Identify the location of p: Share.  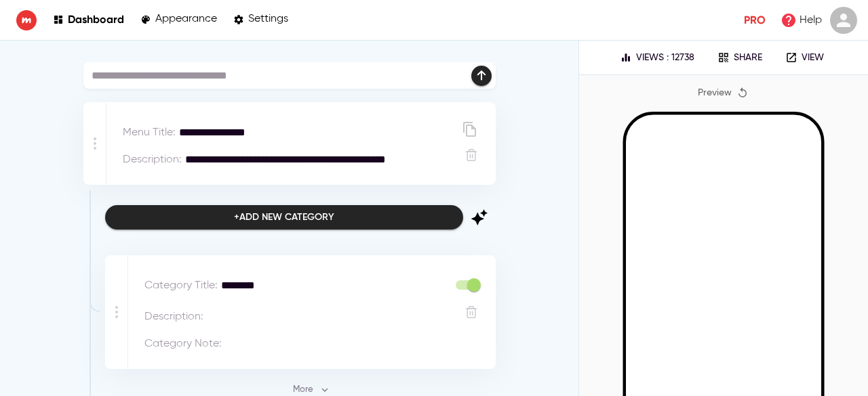
(748, 57).